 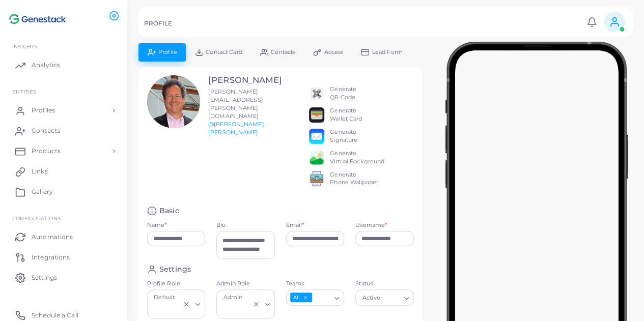 I want to click on h4: Settings, so click(x=175, y=269).